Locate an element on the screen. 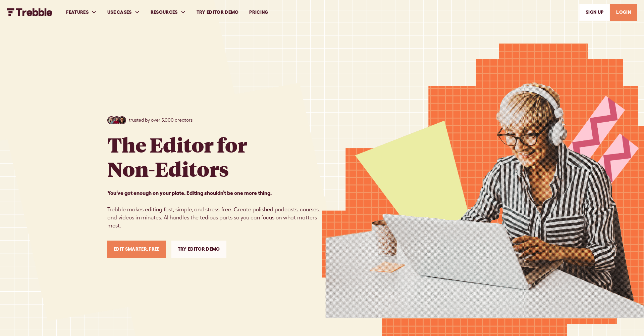 The image size is (644, 336). a: PRICING is located at coordinates (259, 12).